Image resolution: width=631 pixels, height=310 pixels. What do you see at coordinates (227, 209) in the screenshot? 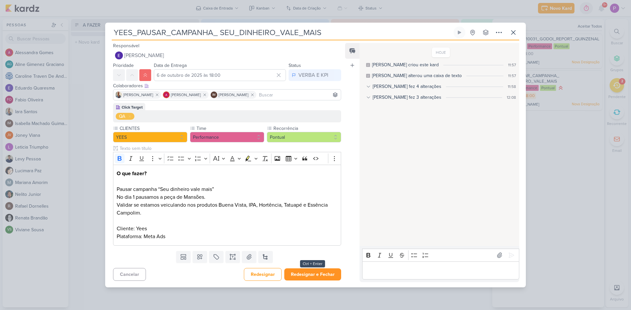
I see `p: Validar se estamos veiculando nos produtos Buena Vista, IPA, Hortência, Tatuapé e Essência Campolim.` at bounding box center [227, 209].